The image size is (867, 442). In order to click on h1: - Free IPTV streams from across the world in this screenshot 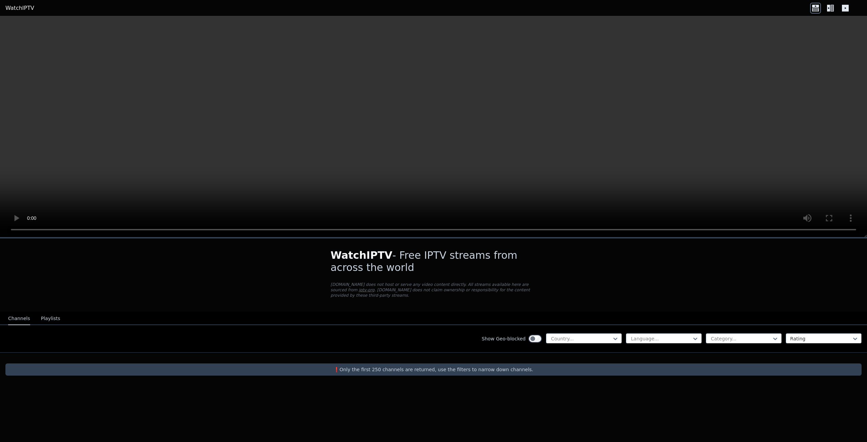, I will do `click(434, 262)`.